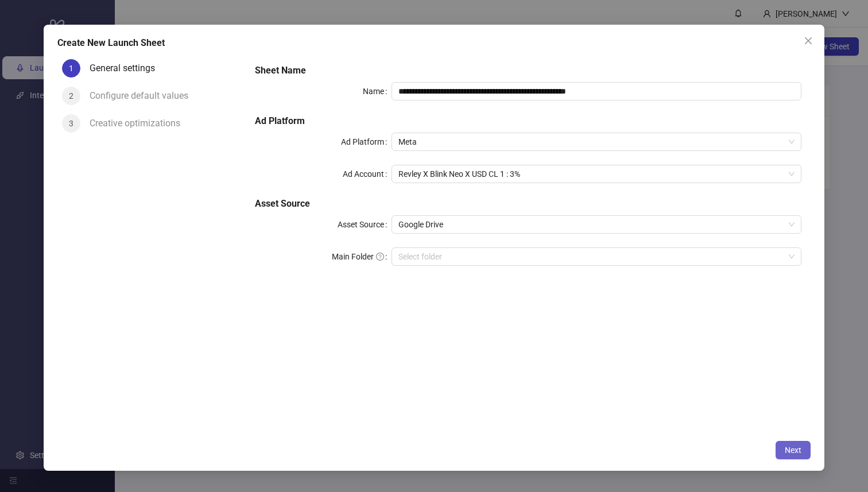 This screenshot has height=492, width=868. What do you see at coordinates (434, 43) in the screenshot?
I see `div: Create New Launch Sheet` at bounding box center [434, 43].